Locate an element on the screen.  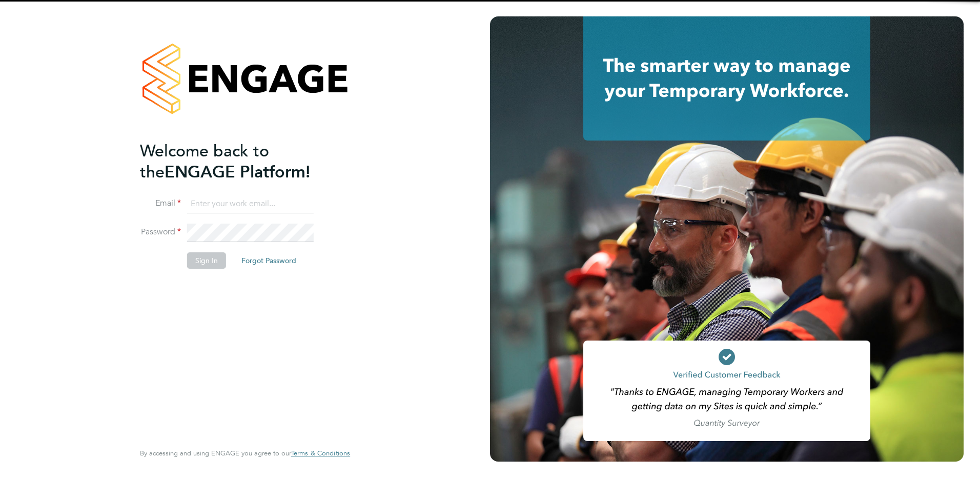
h2: ENGAGE Platform! is located at coordinates (240, 162).